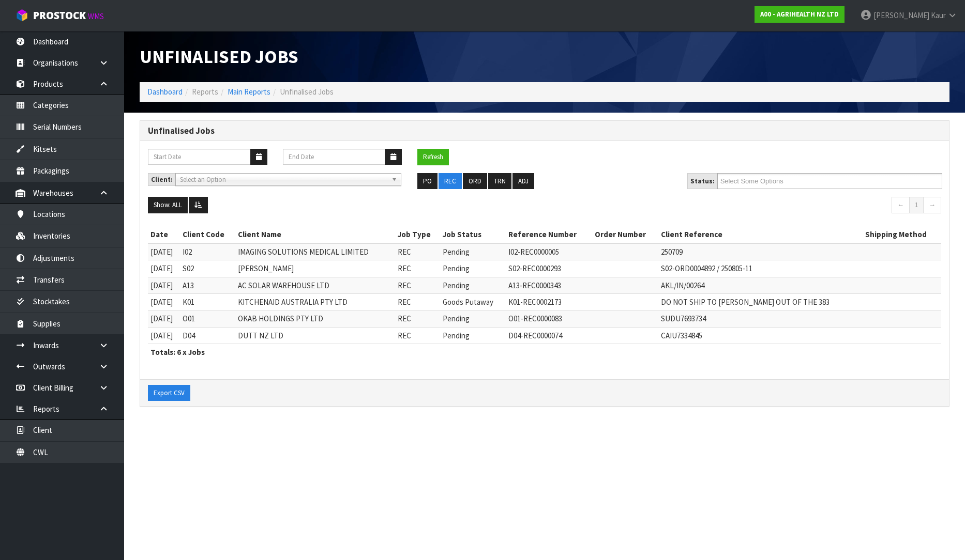 This screenshot has height=560, width=965. What do you see at coordinates (625, 235) in the screenshot?
I see `th: Order Number` at bounding box center [625, 235].